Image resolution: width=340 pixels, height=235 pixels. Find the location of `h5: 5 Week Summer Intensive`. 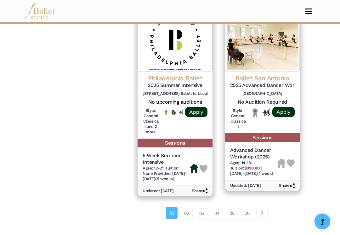

h5: 5 Week Summer Intensive is located at coordinates (166, 159).